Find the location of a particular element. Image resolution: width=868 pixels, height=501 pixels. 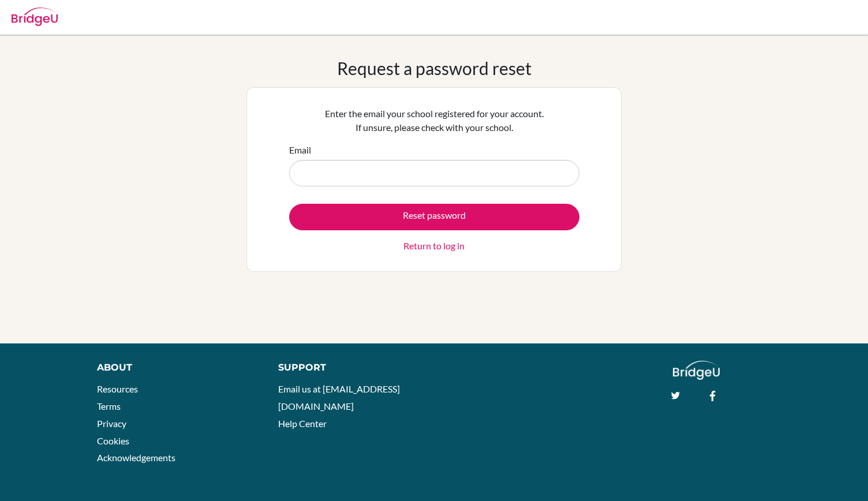

h1: Request a password reset is located at coordinates (434, 68).